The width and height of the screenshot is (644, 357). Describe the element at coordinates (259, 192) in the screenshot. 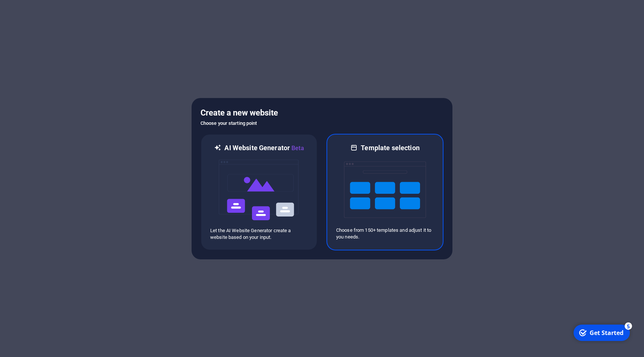

I see `div: AI Website GeneratorBetaaiLet the AI Website Generator create a website based on your input.` at that location.